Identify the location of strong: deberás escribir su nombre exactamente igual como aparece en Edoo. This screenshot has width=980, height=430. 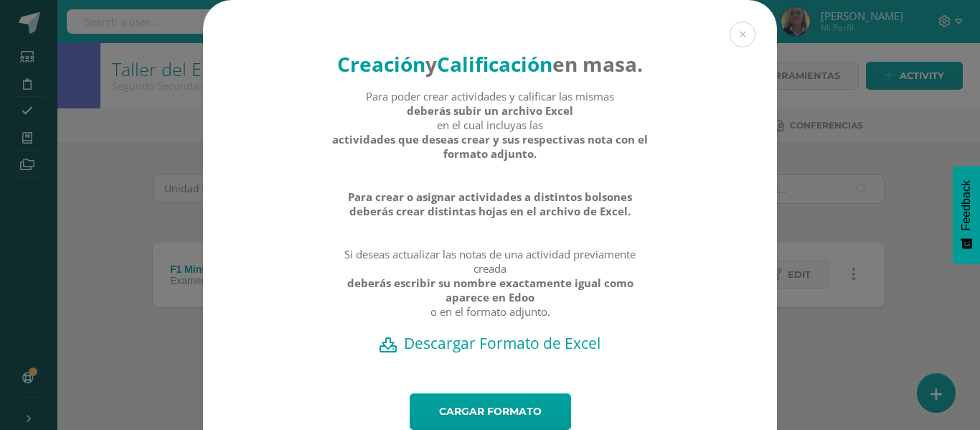
(490, 290).